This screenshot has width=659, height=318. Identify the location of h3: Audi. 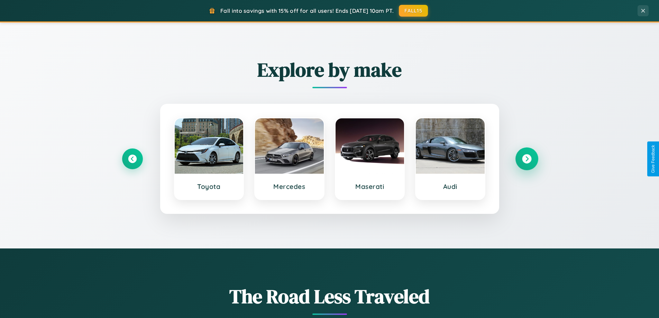
(450, 186).